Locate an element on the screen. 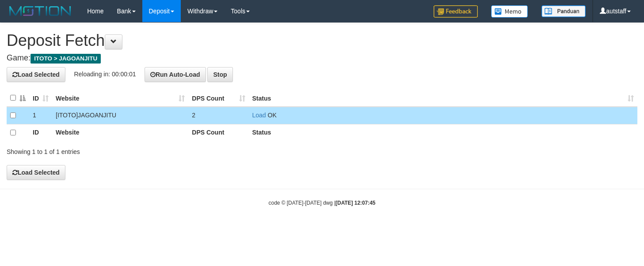 The width and height of the screenshot is (644, 266). img: panduan.png is located at coordinates (564, 11).